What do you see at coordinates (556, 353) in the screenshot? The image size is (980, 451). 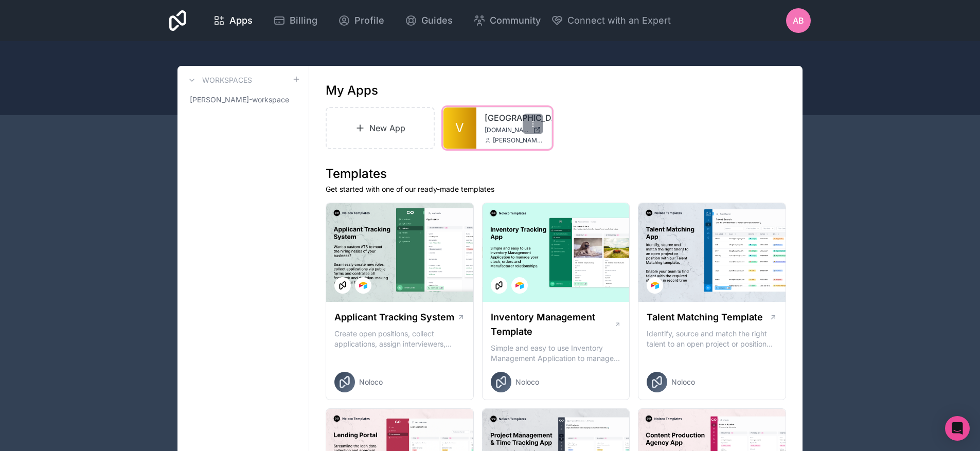 I see `p: Simple and easy to use Inventory Management Application to manage your stock, orders and Manufact...` at bounding box center [556, 353].